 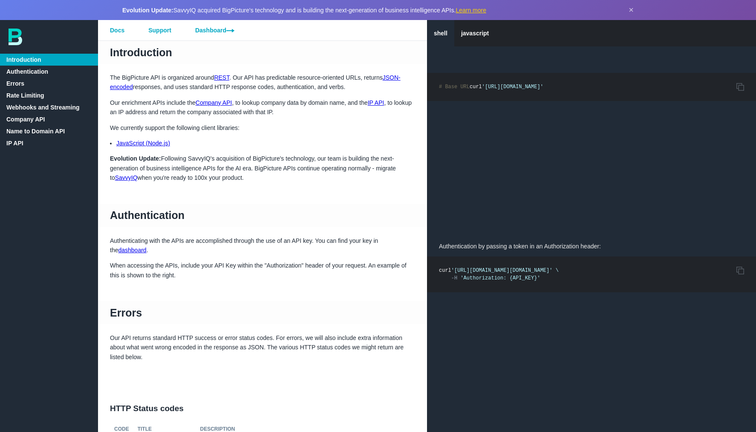 What do you see at coordinates (215, 30) in the screenshot?
I see `a: Dashboard` at bounding box center [215, 30].